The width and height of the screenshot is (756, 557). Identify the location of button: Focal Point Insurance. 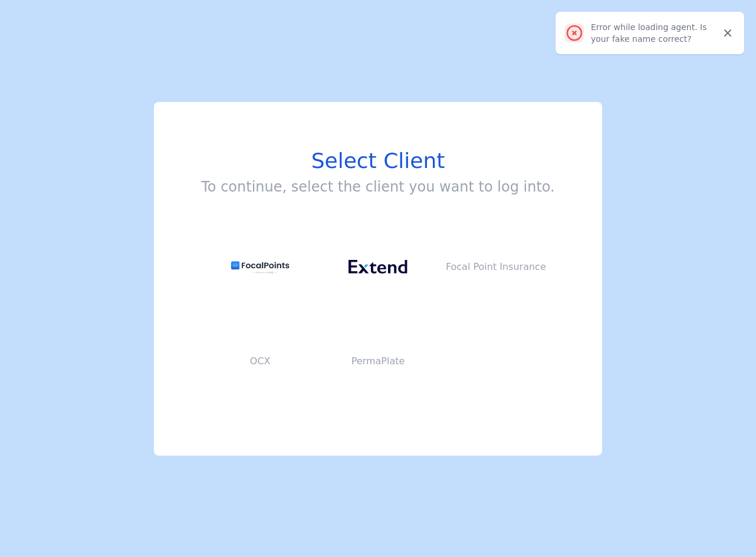
(496, 267).